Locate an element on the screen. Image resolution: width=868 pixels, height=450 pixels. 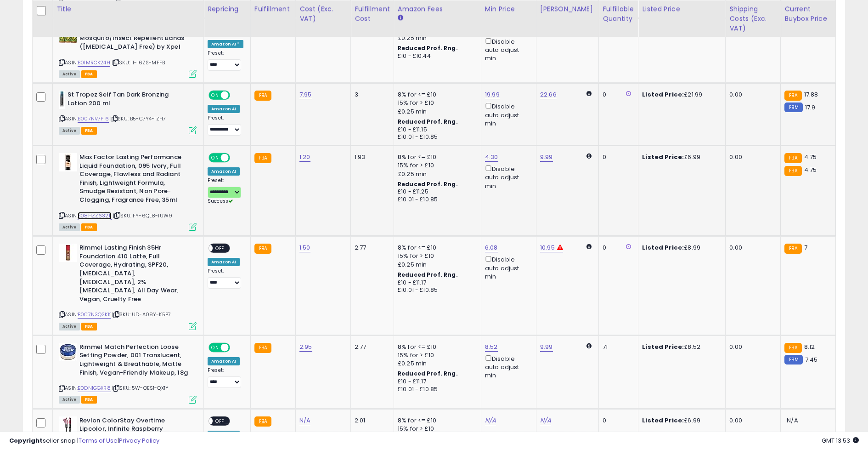
div: £6.99 is located at coordinates (680, 420).